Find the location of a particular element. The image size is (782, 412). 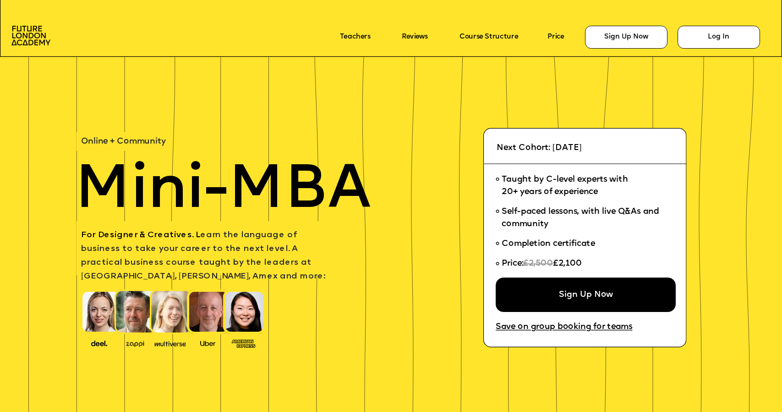

img: image-93eab660-639c-4de6-957c-4ae039a0235a.png is located at coordinates (243, 342).